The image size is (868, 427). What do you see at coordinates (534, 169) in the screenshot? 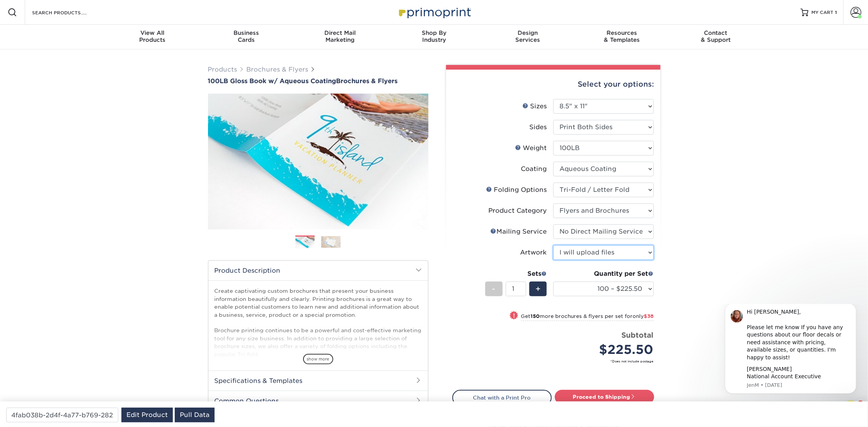
I see `div: Coating` at bounding box center [534, 169].